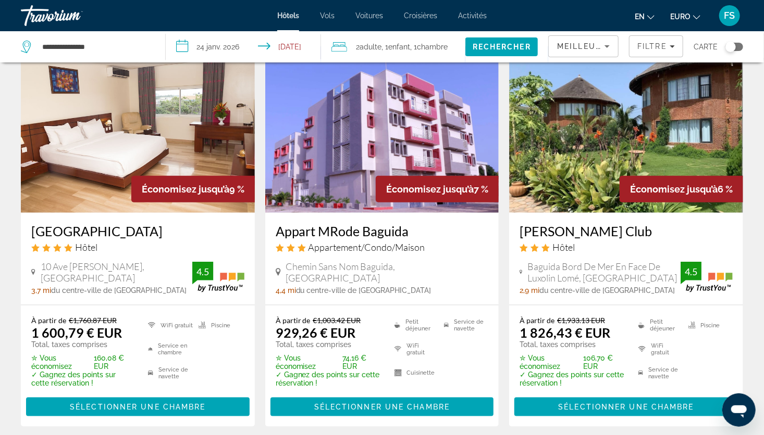 Image resolution: width=764 pixels, height=435 pixels. Describe the element at coordinates (73, 16) in the screenshot. I see `a: Travorium` at that location.